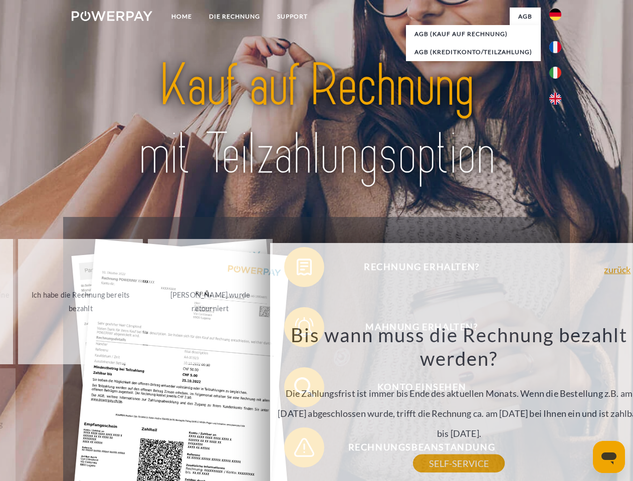  I want to click on div: Ich habe die Rechnung bereits bezahlt, so click(80, 302).